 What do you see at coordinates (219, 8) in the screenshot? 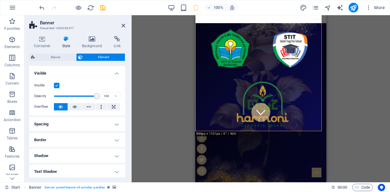
I see `h6: 100%` at bounding box center [219, 8].